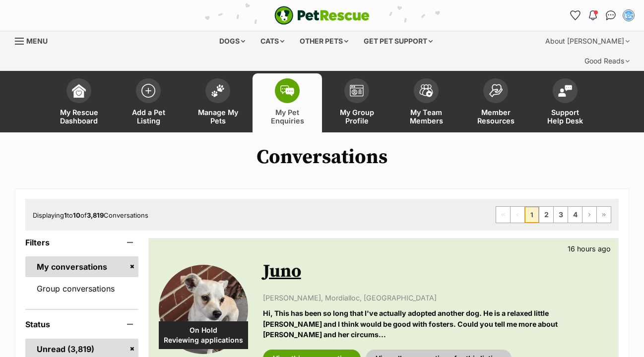 The width and height of the screenshot is (644, 357). What do you see at coordinates (398, 41) in the screenshot?
I see `div: Get pet support` at bounding box center [398, 41].